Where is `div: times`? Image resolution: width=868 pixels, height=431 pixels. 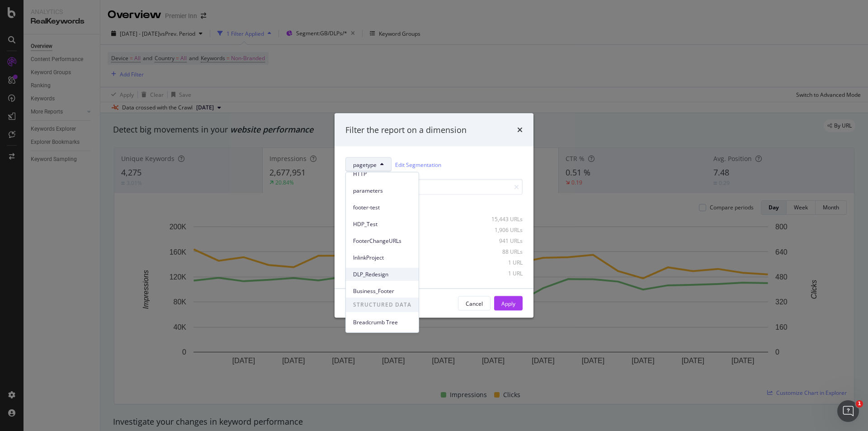
div: times is located at coordinates (520, 130).